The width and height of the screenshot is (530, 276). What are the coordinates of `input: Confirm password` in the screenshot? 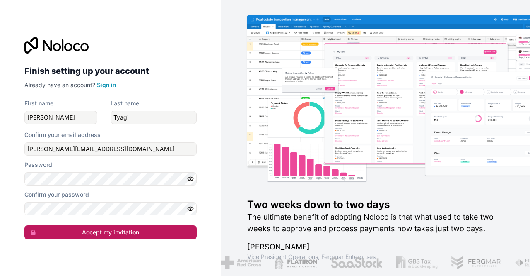 It's located at (111, 208).